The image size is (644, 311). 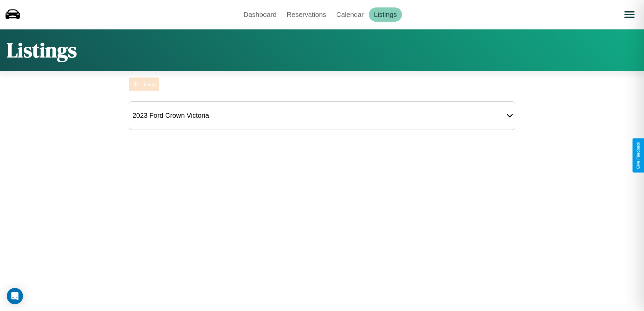 What do you see at coordinates (144, 84) in the screenshot?
I see `button: Listing` at bounding box center [144, 84].